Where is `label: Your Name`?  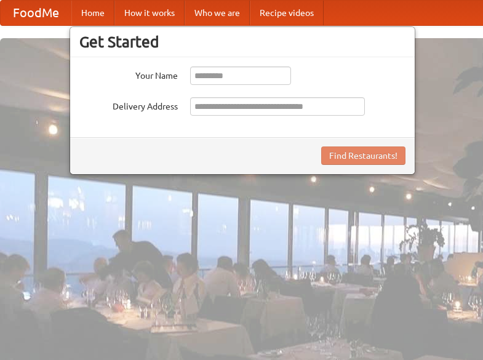 label: Your Name is located at coordinates (129, 74).